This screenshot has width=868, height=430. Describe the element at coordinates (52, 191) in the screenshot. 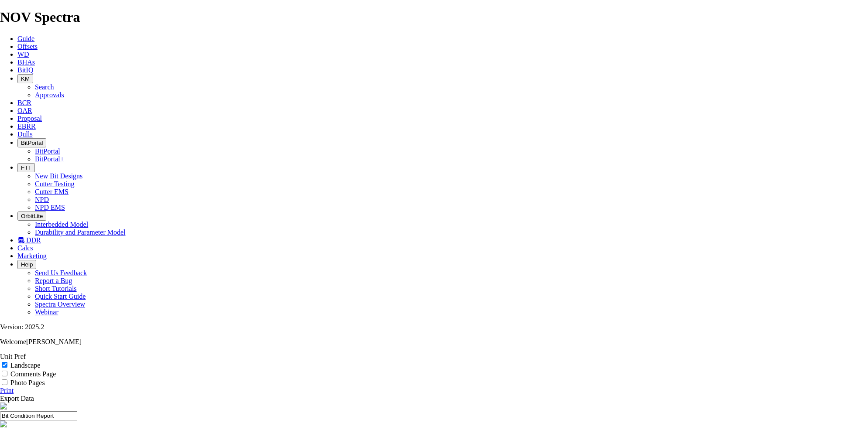

I see `a: Cutter EMS` at that location.